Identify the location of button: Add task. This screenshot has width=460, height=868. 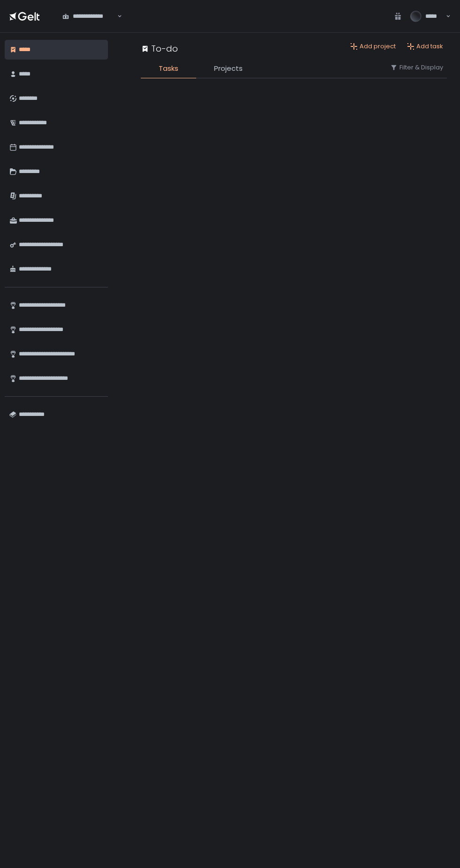
(425, 46).